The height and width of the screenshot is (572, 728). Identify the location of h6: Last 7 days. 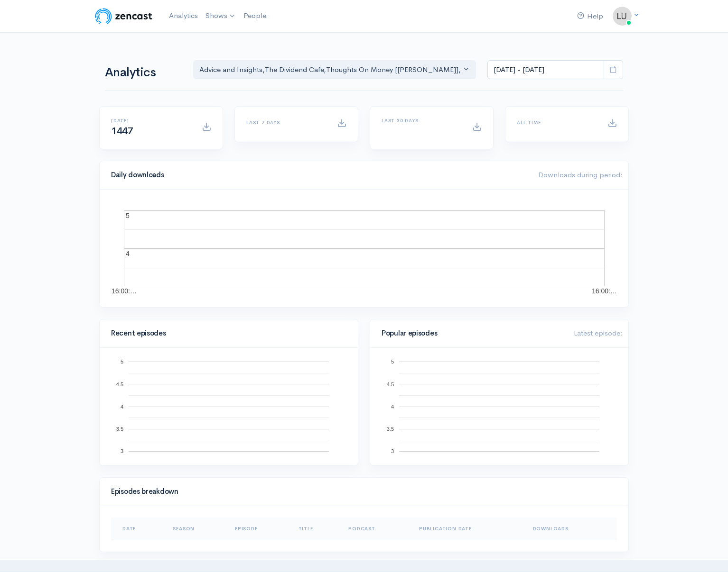
(286, 122).